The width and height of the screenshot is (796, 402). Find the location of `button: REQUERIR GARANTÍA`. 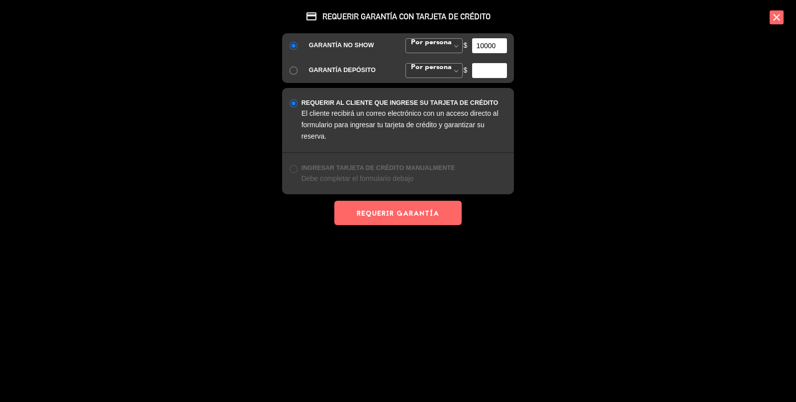

button: REQUERIR GARANTÍA is located at coordinates (398, 213).